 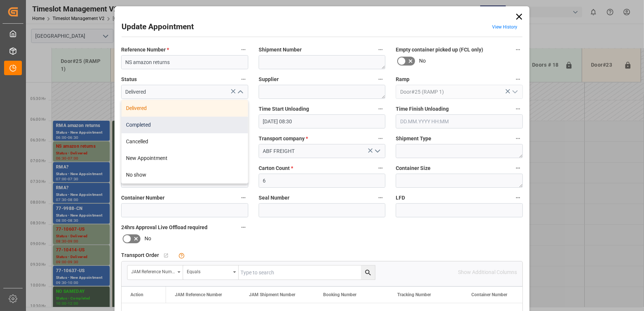 I want to click on div: Delivered, so click(x=184, y=108).